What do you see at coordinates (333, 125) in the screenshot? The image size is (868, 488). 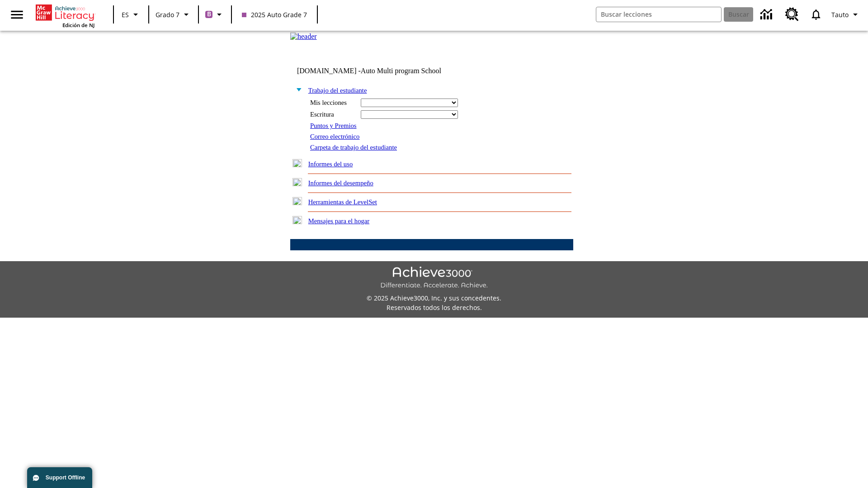 I see `a: Puntos y Premios` at bounding box center [333, 125].